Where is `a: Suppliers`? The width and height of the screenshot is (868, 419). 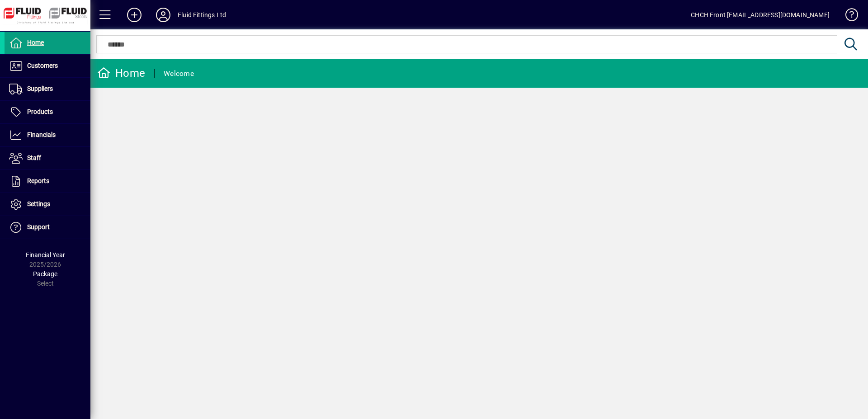 a: Suppliers is located at coordinates (47, 89).